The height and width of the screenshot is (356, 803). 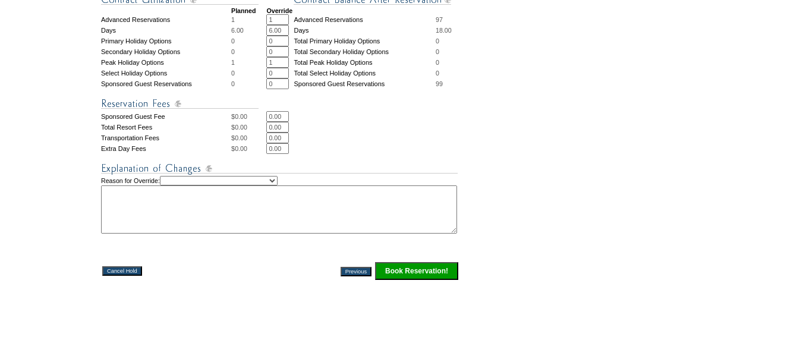 What do you see at coordinates (166, 138) in the screenshot?
I see `td: Transportation Fees` at bounding box center [166, 138].